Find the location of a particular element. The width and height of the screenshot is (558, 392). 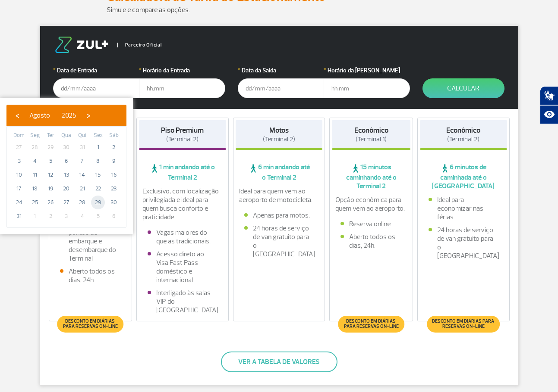

span: 11 is located at coordinates (35, 175).